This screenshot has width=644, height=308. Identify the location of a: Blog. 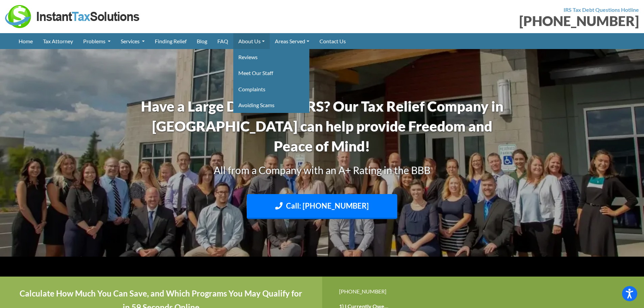
(202, 41).